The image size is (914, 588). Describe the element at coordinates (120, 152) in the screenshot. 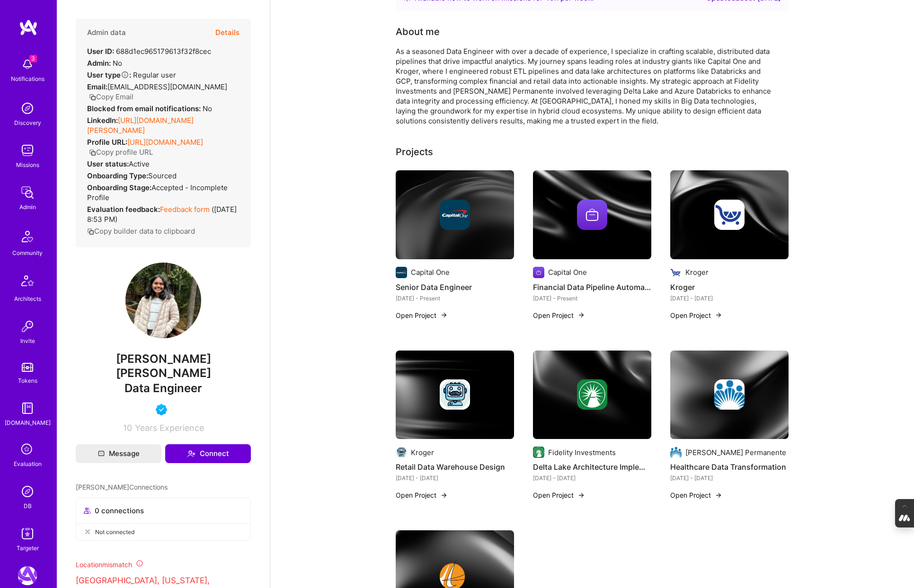

I see `button: Copy profile URL` at that location.